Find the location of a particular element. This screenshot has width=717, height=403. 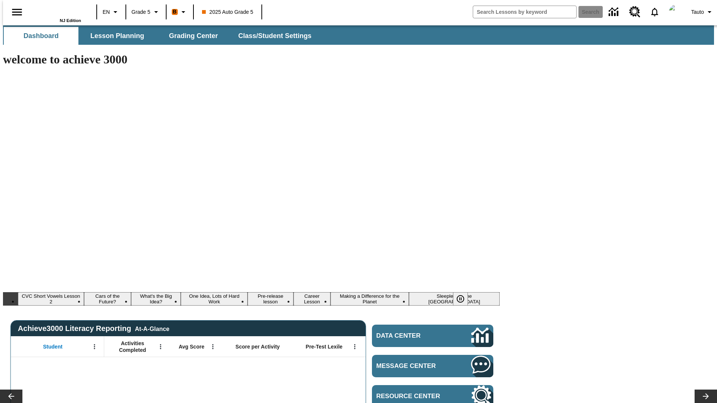

span: Avg Score is located at coordinates (191, 347).